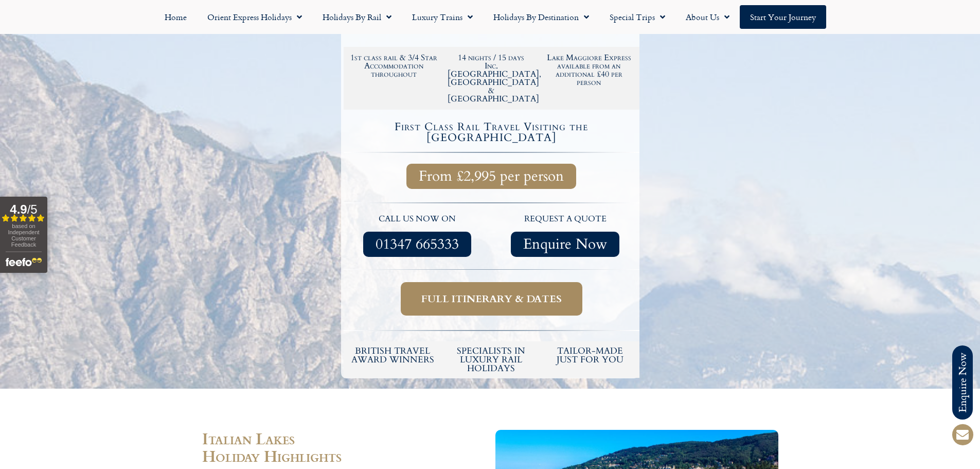 The width and height of the screenshot is (980, 469). What do you see at coordinates (491, 298) in the screenshot?
I see `span: Full itinerary & dates` at bounding box center [491, 298].